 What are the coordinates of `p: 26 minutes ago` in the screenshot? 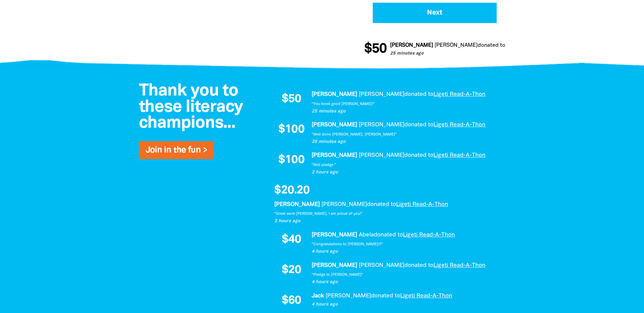 It's located at (405, 142).